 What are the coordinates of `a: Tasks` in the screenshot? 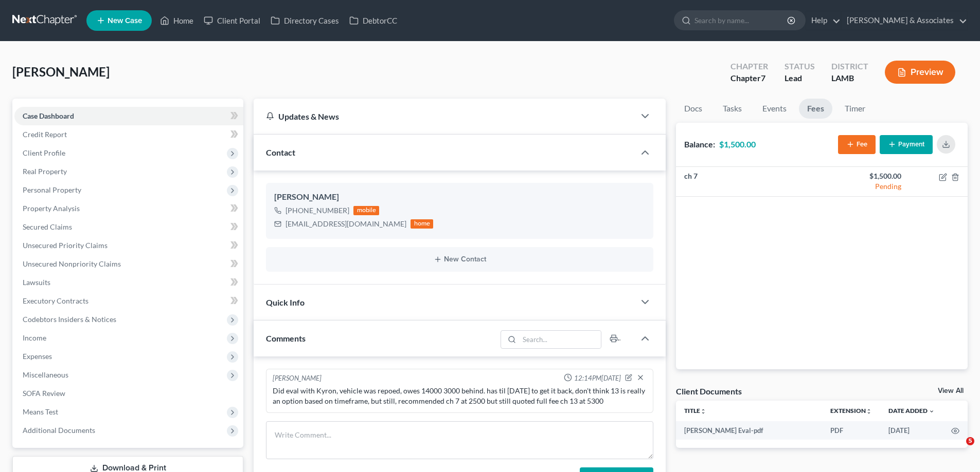 It's located at (732, 109).